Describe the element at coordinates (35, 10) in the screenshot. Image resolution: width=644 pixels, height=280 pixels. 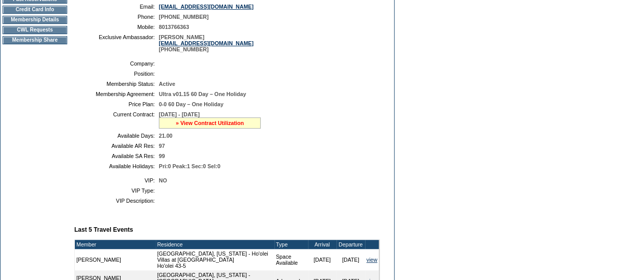
I see `td: Credit Card Info` at that location.